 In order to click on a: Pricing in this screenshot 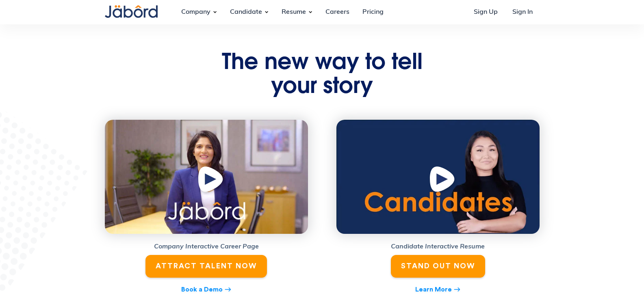, I will do `click(373, 12)`.